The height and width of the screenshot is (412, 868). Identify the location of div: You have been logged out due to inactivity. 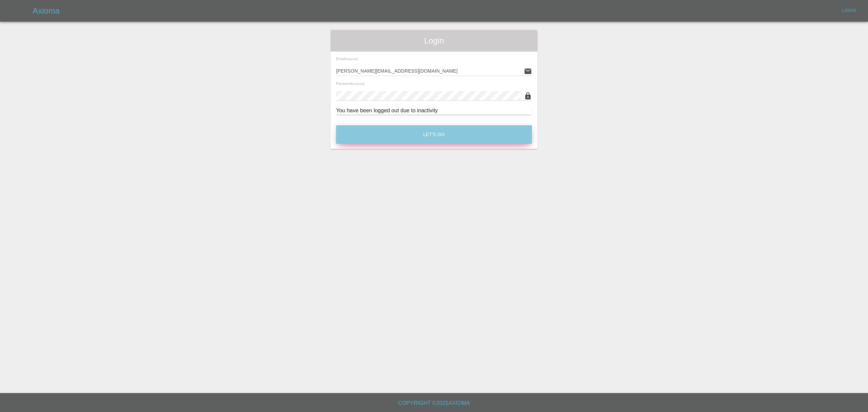
(434, 110).